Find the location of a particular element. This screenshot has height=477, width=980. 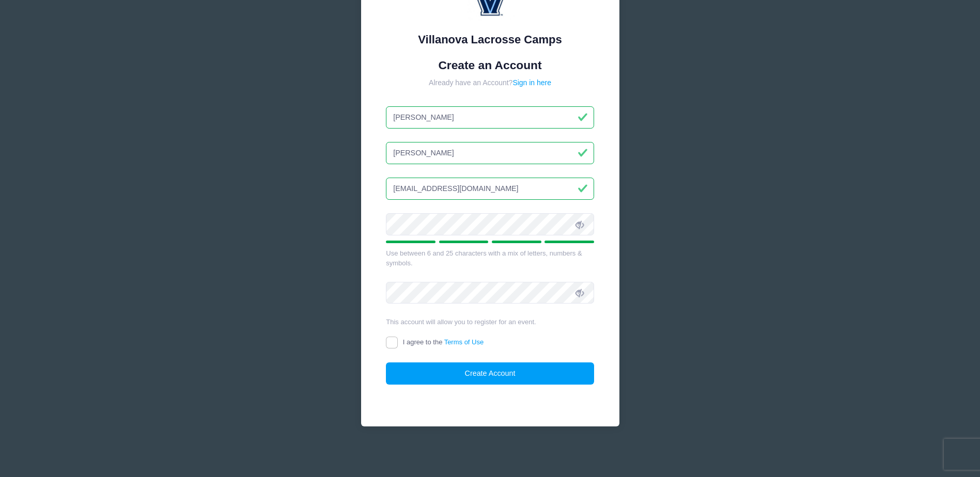

div: Use between 6 and 25 characters with a mix of letters, numbers & symbols. is located at coordinates (490, 259).